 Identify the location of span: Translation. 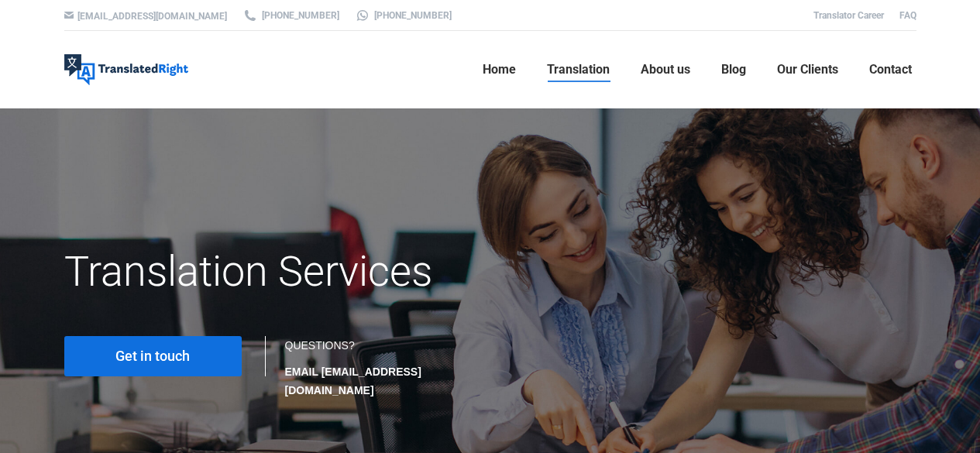
(578, 70).